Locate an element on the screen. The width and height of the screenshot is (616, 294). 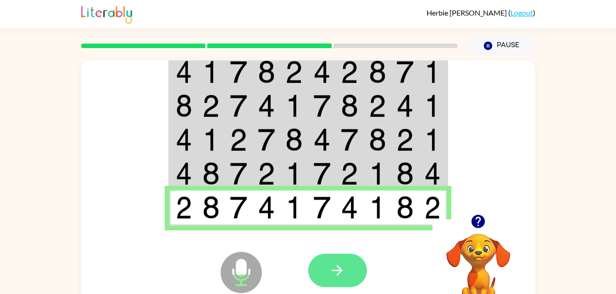
img: Literably is located at coordinates (106, 14).